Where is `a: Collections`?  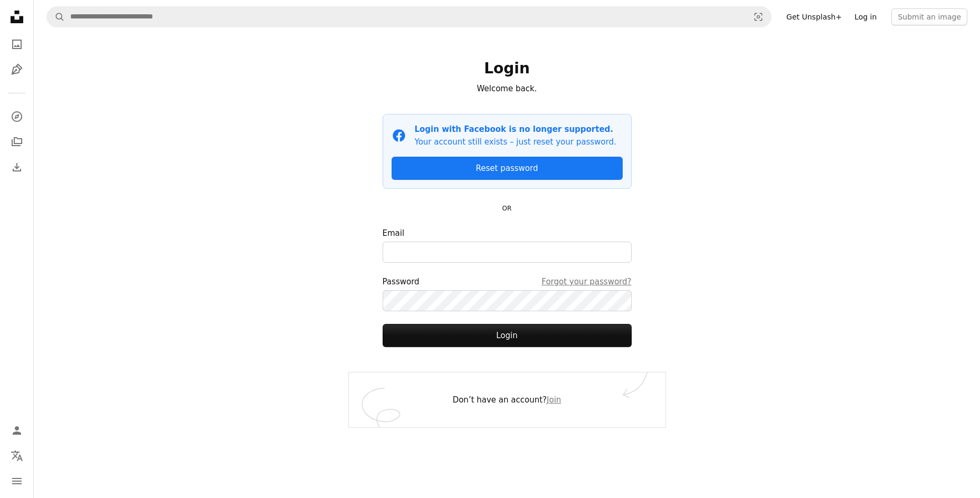 a: Collections is located at coordinates (17, 142).